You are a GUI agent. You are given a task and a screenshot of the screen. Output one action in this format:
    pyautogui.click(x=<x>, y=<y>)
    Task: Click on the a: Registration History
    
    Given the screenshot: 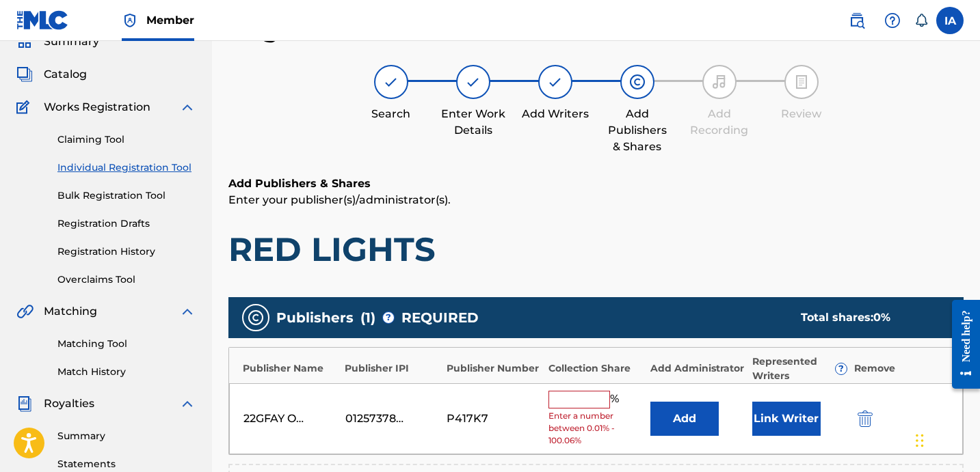 What is the action you would take?
    pyautogui.click(x=127, y=252)
    